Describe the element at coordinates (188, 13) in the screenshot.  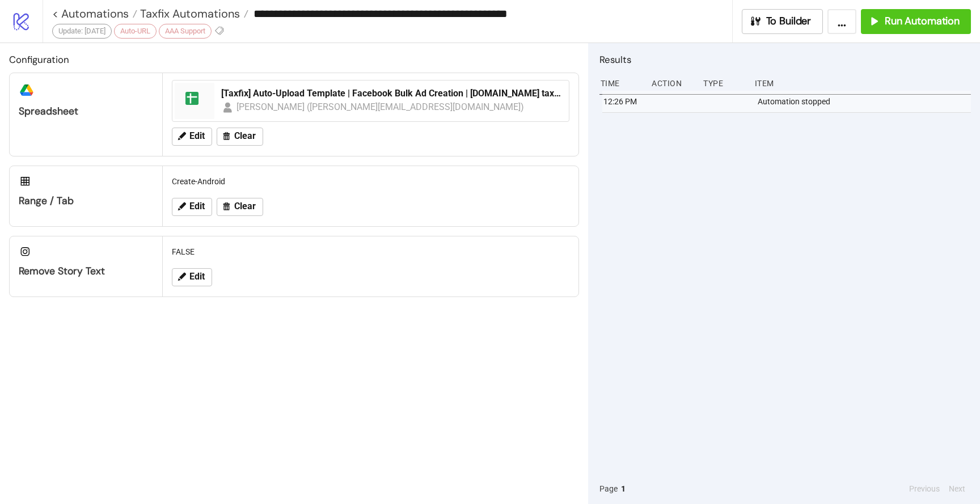
I see `span: Taxfix Automations` at that location.